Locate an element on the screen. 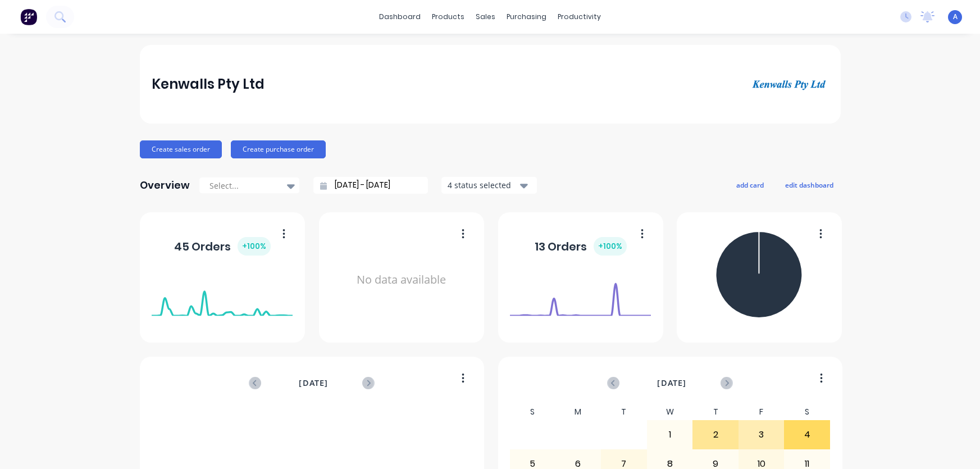  div: 4 status selected is located at coordinates (483, 185).